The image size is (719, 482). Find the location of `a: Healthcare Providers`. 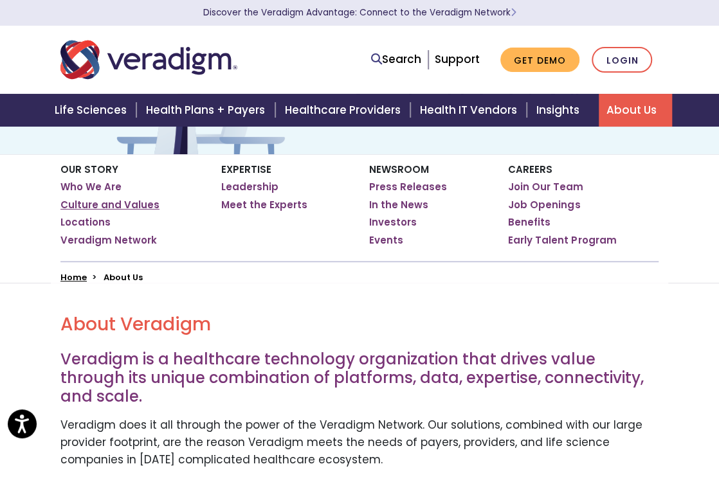

a: Healthcare Providers is located at coordinates (344, 110).